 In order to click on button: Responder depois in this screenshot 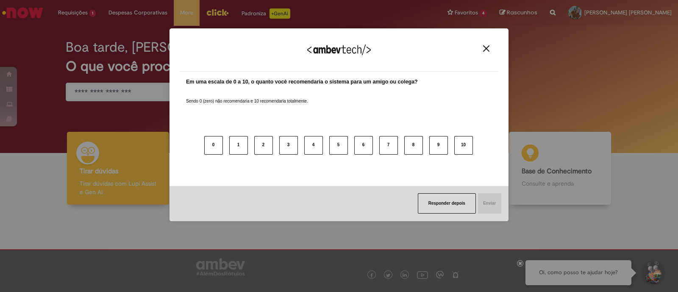, I will do `click(447, 203)`.